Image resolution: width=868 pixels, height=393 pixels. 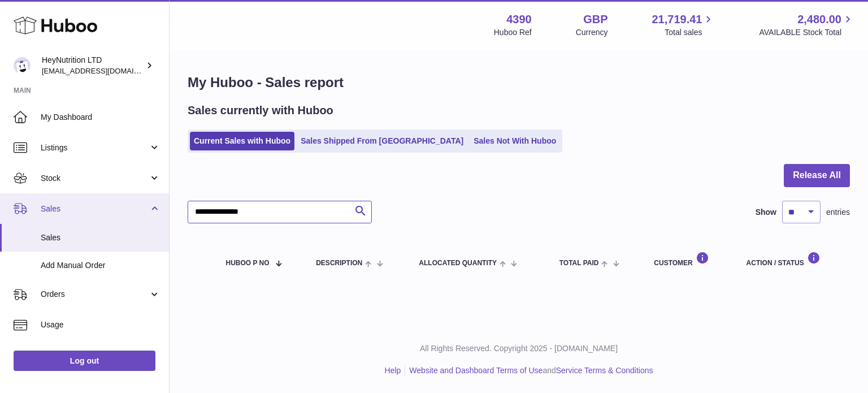 What do you see at coordinates (476, 370) in the screenshot?
I see `a: Website and Dashboard Terms of Use` at bounding box center [476, 370].